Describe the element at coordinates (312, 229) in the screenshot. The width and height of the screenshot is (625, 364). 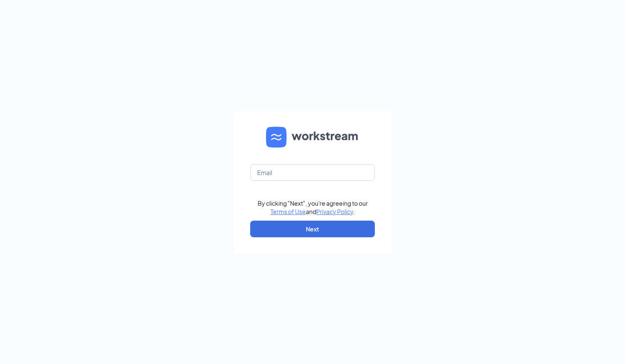
I see `button: Next` at that location.